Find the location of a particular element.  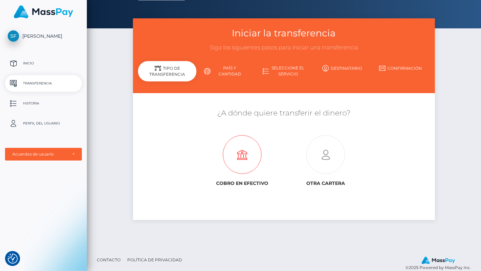

button: Consent Preferences is located at coordinates (13, 259).